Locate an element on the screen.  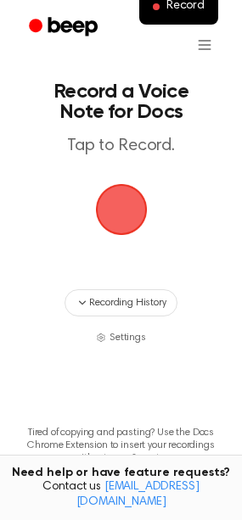
button: Settings is located at coordinates (121, 338).